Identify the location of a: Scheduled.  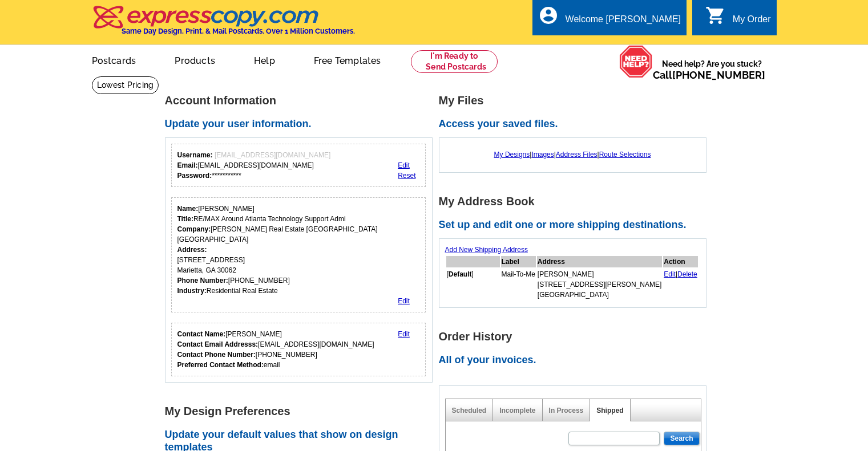
(469, 411).